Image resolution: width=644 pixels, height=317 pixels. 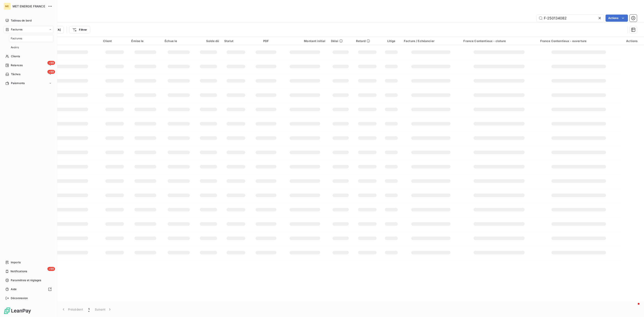 I want to click on div: Litige, so click(x=392, y=41).